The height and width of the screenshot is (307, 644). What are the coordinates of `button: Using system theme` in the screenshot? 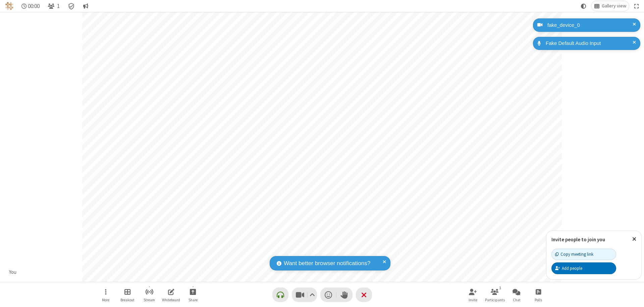 It's located at (583, 6).